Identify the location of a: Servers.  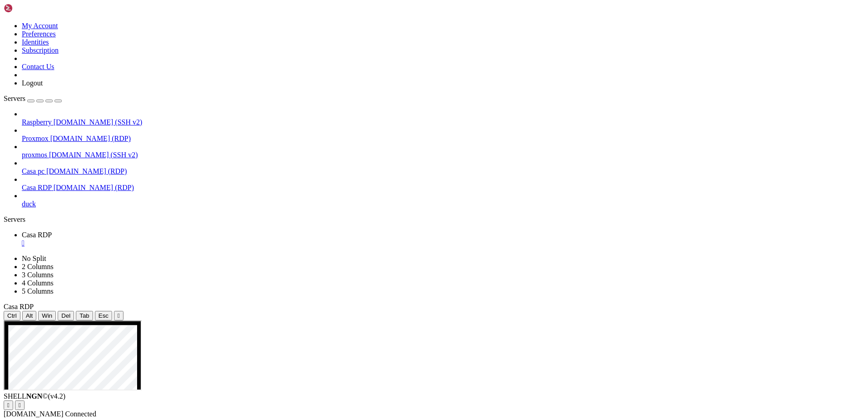
(33, 98).